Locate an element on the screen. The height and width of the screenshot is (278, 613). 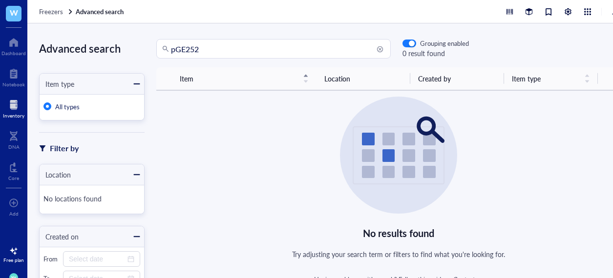
img: Empty state is located at coordinates (399, 155).